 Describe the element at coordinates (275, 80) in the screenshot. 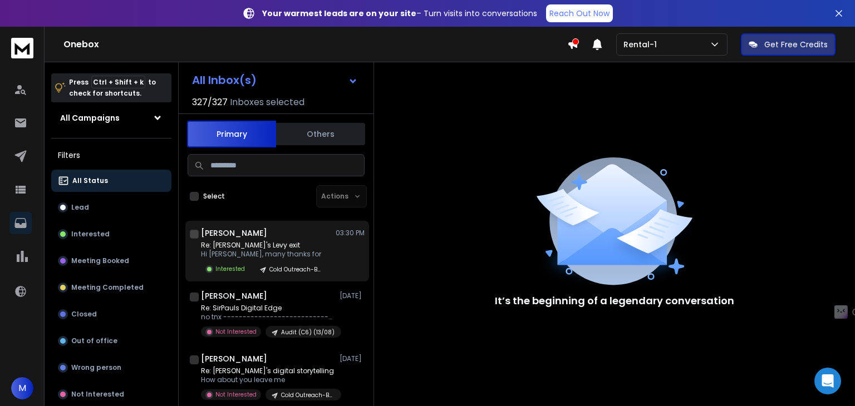

I see `button: All Inbox(s)` at that location.